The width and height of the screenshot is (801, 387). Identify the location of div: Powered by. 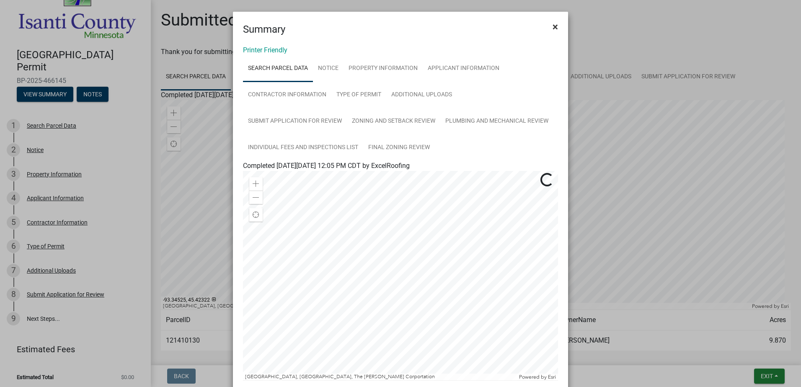
(537, 377).